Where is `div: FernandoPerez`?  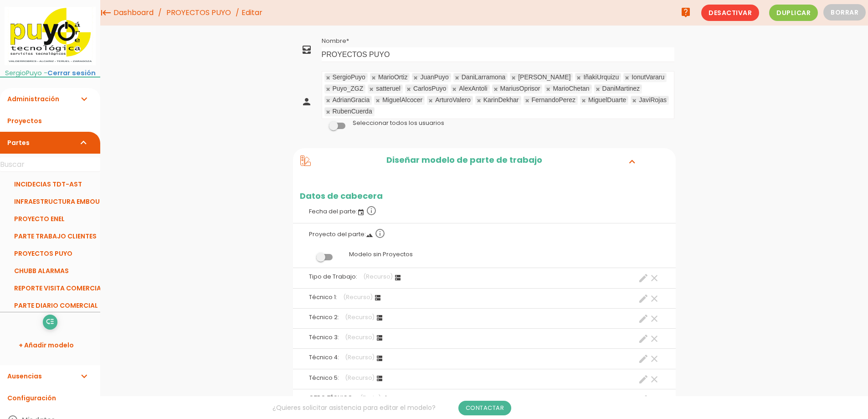
div: FernandoPerez is located at coordinates (554, 99).